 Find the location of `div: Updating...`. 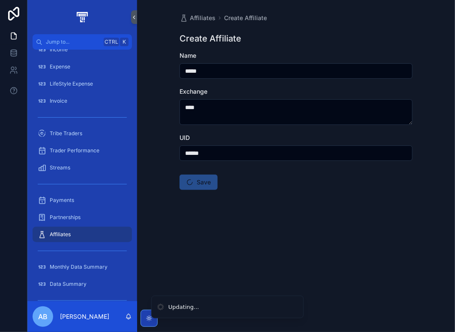

div: Updating... is located at coordinates (184, 308).